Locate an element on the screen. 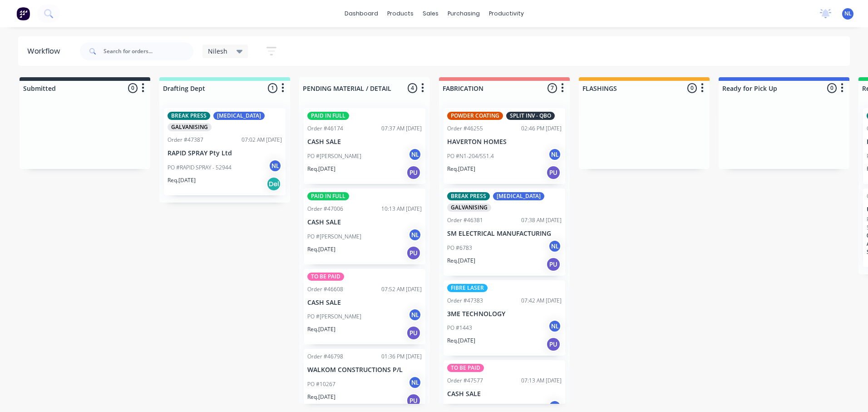  p: 3ME TECHNOLOGY is located at coordinates (504, 314).